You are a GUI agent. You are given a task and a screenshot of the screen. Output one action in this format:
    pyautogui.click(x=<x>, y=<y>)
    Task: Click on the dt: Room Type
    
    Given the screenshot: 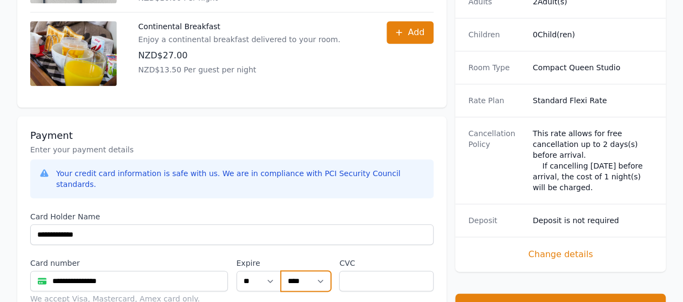 What is the action you would take?
    pyautogui.click(x=495, y=67)
    